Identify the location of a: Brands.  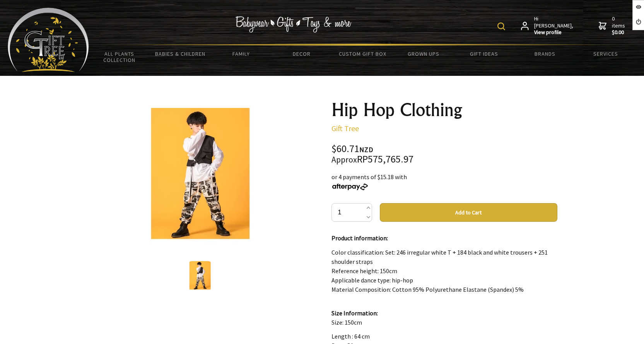
(545, 54).